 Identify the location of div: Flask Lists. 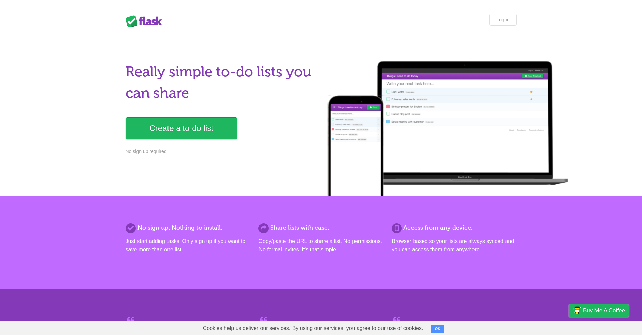
(146, 21).